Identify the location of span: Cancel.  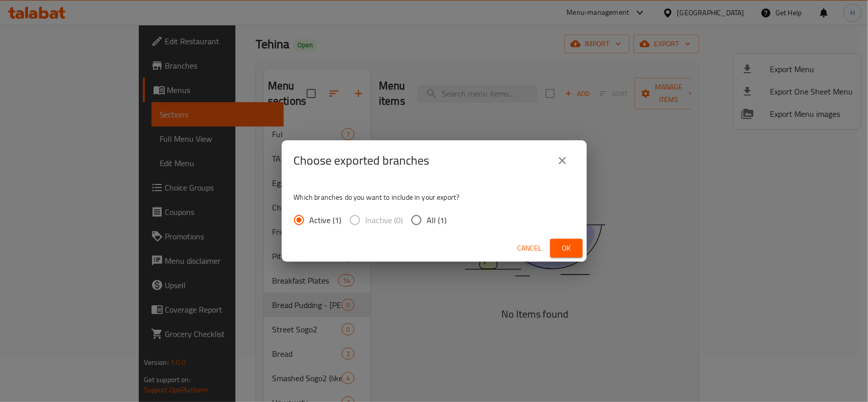
(530, 248).